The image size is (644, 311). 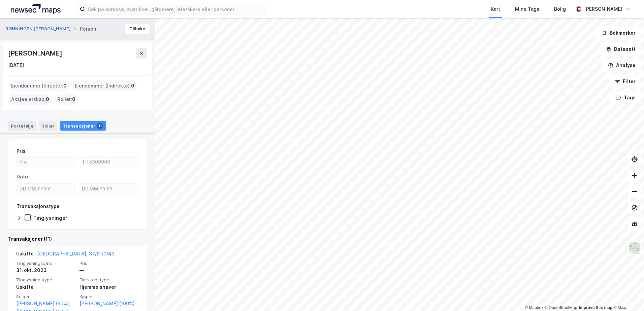 I want to click on div: Portefølje, so click(x=22, y=126).